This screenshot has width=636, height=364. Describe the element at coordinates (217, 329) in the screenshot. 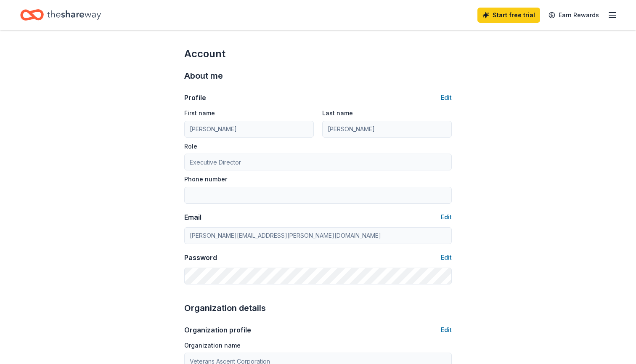

I see `div: Organization profile` at that location.